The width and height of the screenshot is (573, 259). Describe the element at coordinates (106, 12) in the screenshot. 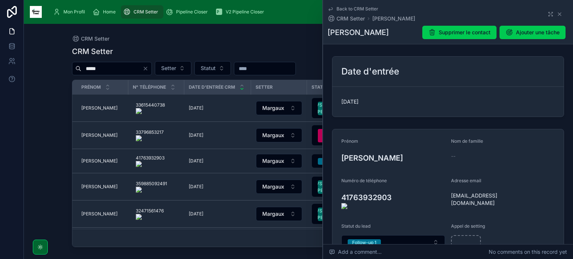

I see `a: Home` at that location.